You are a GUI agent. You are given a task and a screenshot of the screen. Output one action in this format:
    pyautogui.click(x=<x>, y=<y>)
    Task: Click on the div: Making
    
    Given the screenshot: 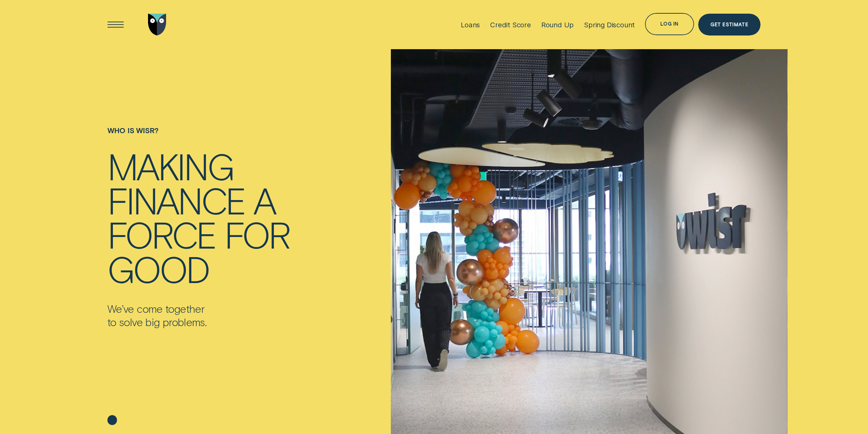 What is the action you would take?
    pyautogui.click(x=170, y=166)
    